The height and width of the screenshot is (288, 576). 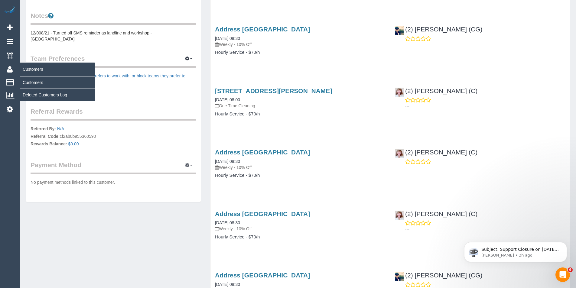 What do you see at coordinates (65, 26) in the screenshot?
I see `p: Message from Ellie, sent 3h ago` at bounding box center [65, 26].